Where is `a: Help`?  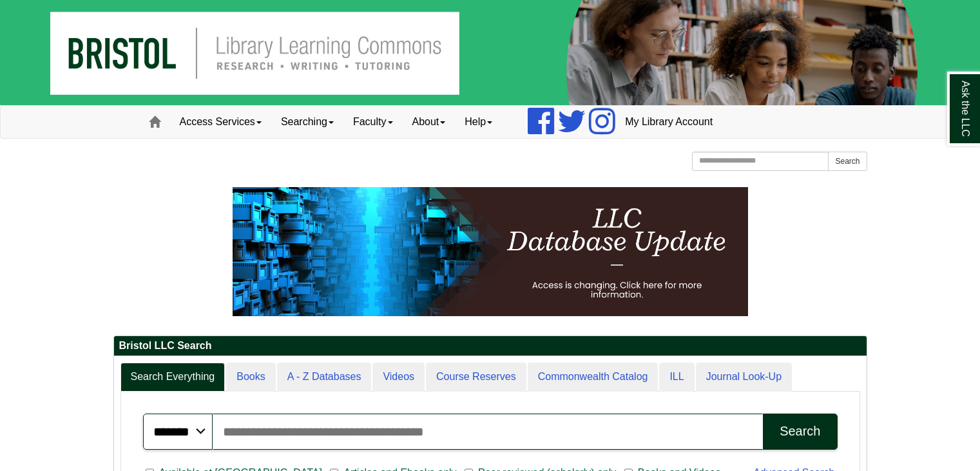 a: Help is located at coordinates (478, 122).